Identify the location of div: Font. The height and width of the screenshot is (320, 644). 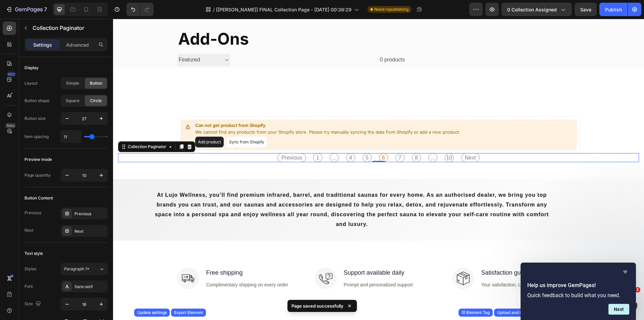
(29, 286).